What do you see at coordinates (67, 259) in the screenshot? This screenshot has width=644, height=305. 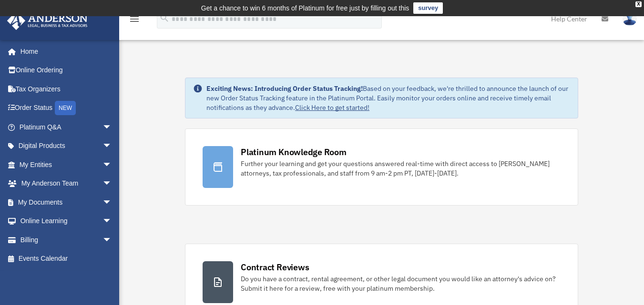 I see `a: Events Calendar` at bounding box center [67, 259].